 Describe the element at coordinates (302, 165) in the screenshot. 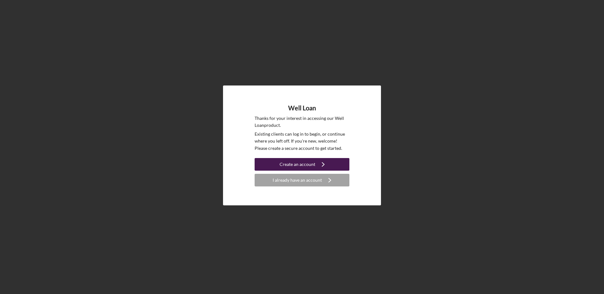

I see `a: Create an account` at that location.